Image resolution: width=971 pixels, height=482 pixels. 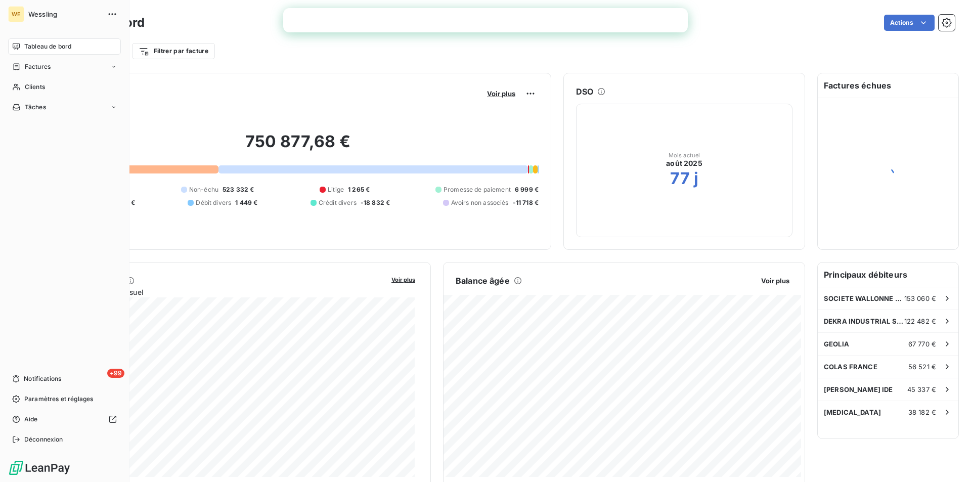 I want to click on a: Tableau de bord, so click(x=64, y=47).